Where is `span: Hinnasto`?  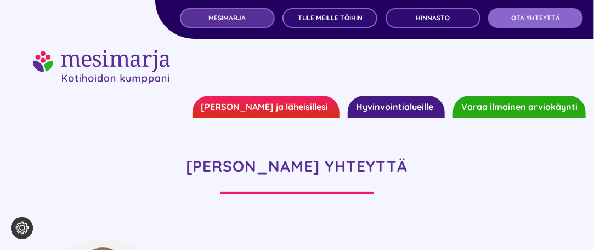
span: Hinnasto is located at coordinates (432, 18).